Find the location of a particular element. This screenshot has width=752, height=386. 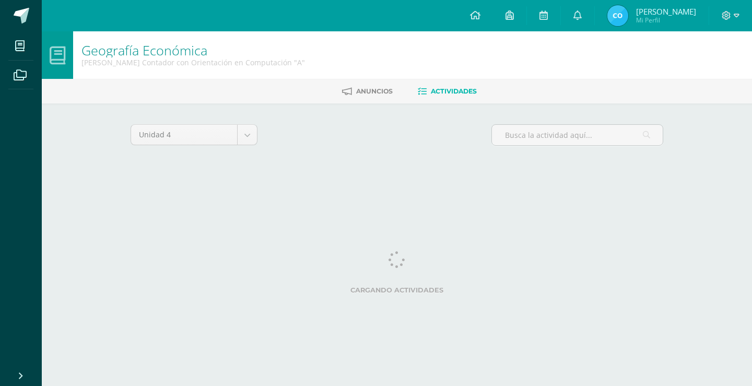

span: Anuncios is located at coordinates (374, 91).